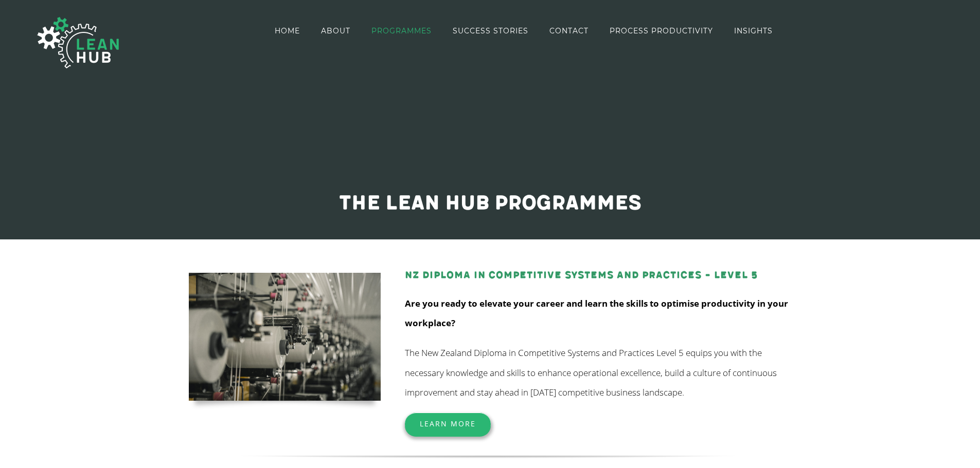 Image resolution: width=980 pixels, height=468 pixels. What do you see at coordinates (523, 30) in the screenshot?
I see `nav: Main Menu` at bounding box center [523, 30].